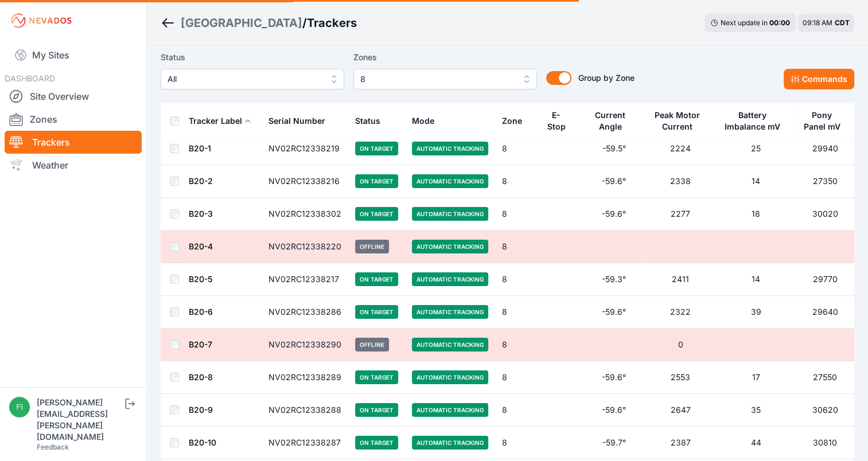  What do you see at coordinates (610, 121) in the screenshot?
I see `div: Current Angle` at bounding box center [610, 121].